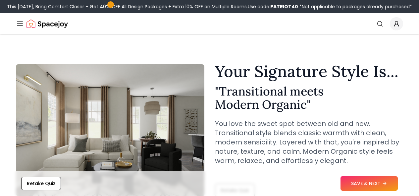 This screenshot has width=419, height=196. Describe the element at coordinates (47, 24) in the screenshot. I see `img: Spacejoy Logo` at that location.